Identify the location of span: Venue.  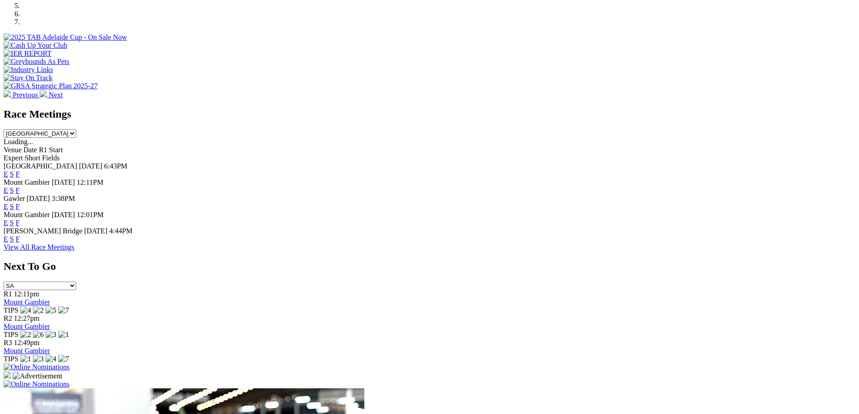
(13, 150).